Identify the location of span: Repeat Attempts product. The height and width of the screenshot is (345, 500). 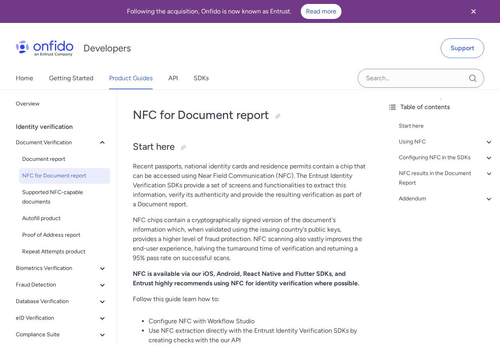
(64, 252).